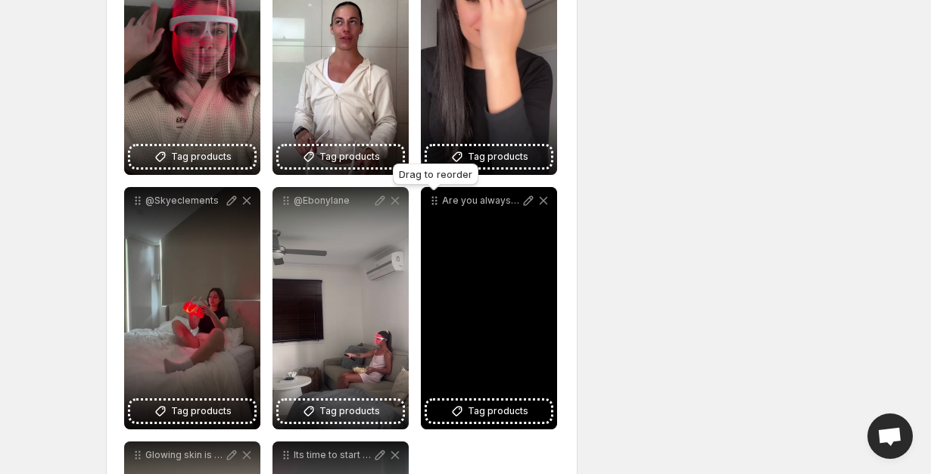 The width and height of the screenshot is (931, 474). Describe the element at coordinates (185, 200) in the screenshot. I see `p: @Skyeclements` at that location.